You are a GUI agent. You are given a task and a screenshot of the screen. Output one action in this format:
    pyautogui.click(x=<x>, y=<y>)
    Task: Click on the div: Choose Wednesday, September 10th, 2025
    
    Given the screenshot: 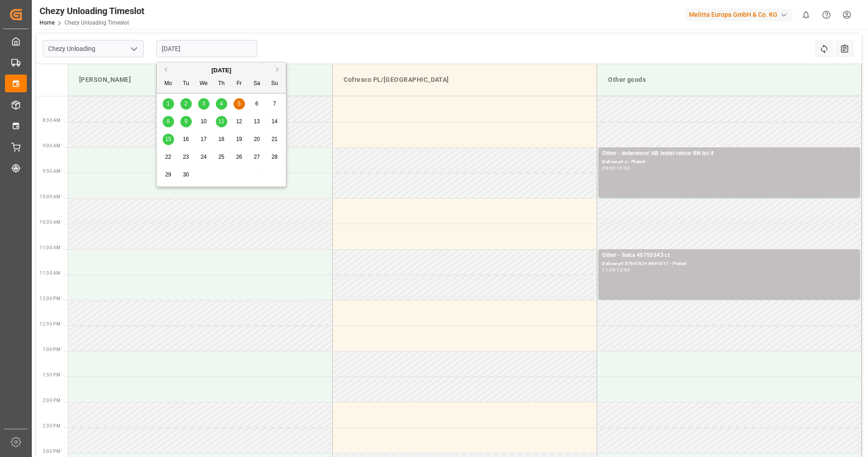 What is the action you would take?
    pyautogui.click(x=204, y=122)
    